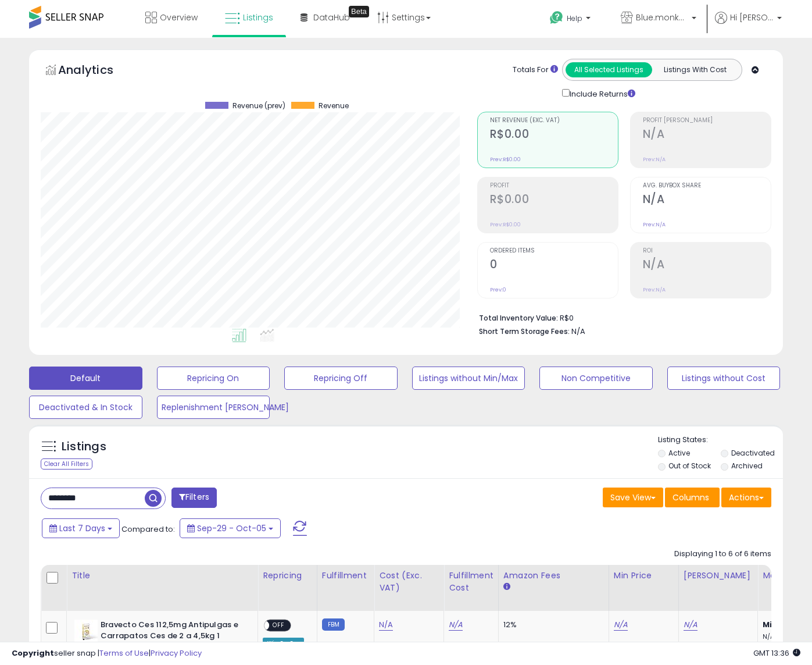  Describe the element at coordinates (772, 625) in the screenshot. I see `b: Min:` at that location.